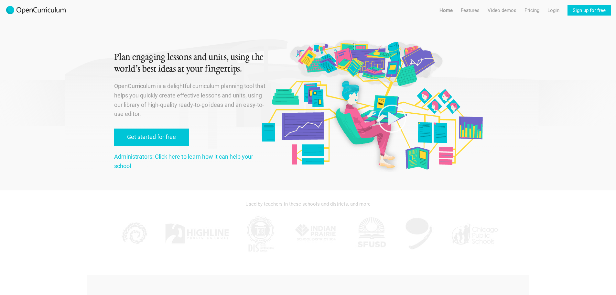 The width and height of the screenshot is (616, 295). I want to click on a: Login, so click(554, 10).